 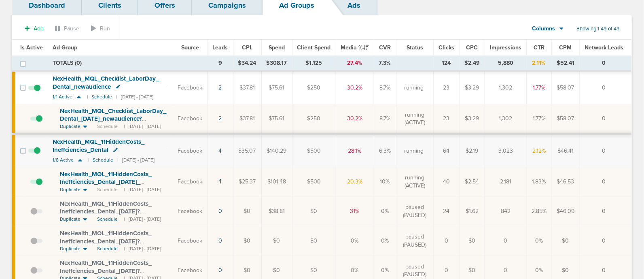 I want to click on span: NexHealth_ MQL_ Checklist_ LaborDay_ Dental_ newaudience, so click(x=106, y=83).